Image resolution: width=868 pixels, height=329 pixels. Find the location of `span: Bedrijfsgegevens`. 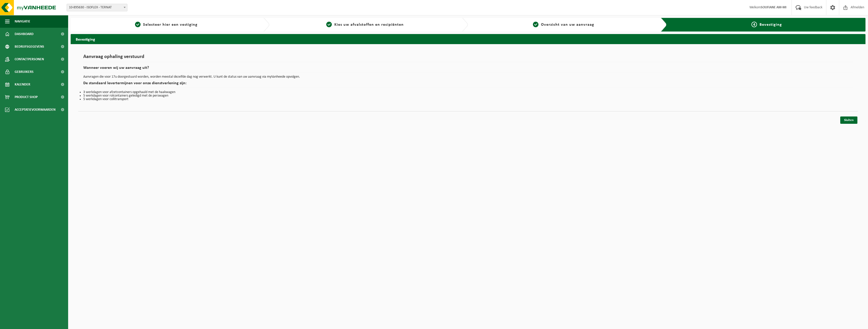

span: Bedrijfsgegevens is located at coordinates (29, 47).